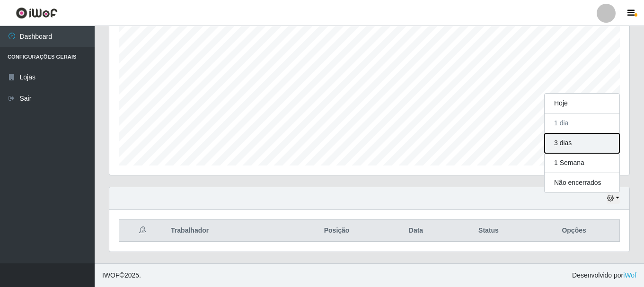  Describe the element at coordinates (629, 275) in the screenshot. I see `a: iWof` at that location.